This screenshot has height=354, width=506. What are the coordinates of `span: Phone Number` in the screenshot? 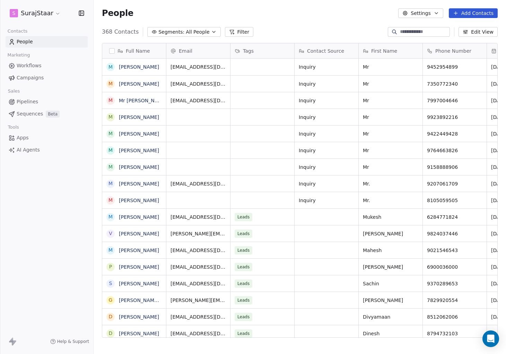 It's located at (453, 51).